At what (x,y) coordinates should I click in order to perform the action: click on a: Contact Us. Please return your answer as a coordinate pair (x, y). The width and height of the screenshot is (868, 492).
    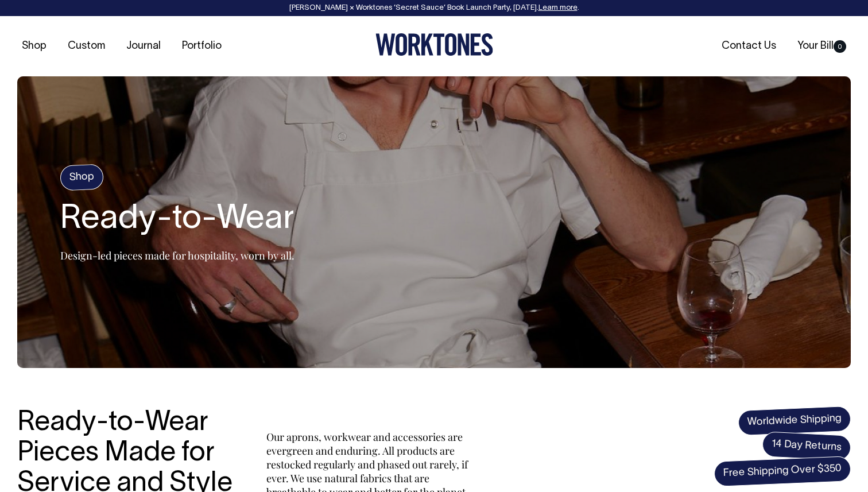
    Looking at the image, I should click on (749, 46).